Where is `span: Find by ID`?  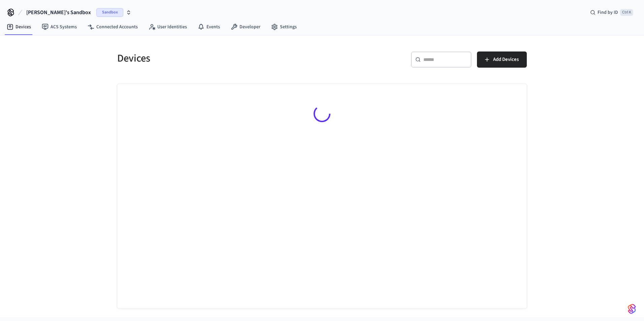
span: Find by ID is located at coordinates (608, 13).